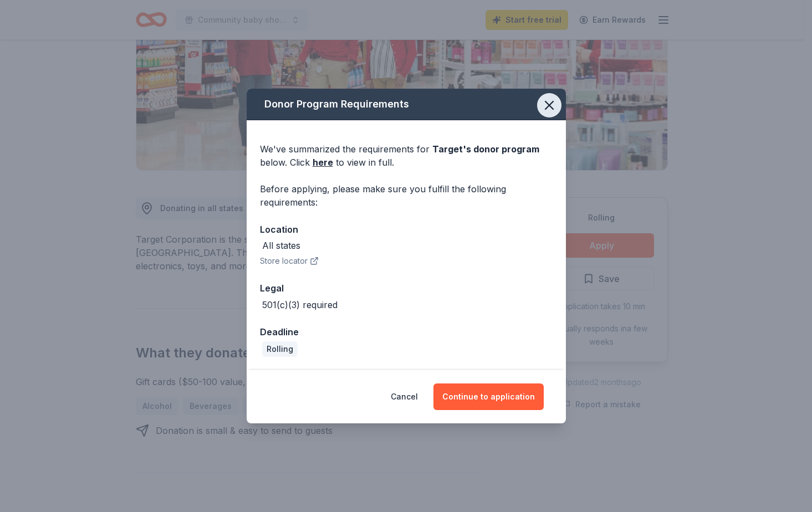  I want to click on div: Deadline, so click(406, 332).